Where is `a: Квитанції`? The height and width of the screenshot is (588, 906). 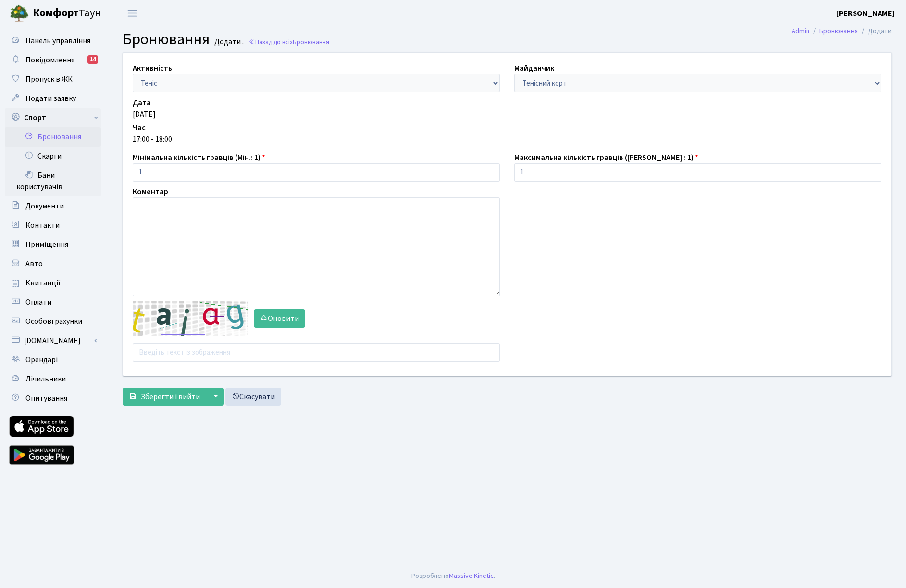
a: Квитанції is located at coordinates (53, 283).